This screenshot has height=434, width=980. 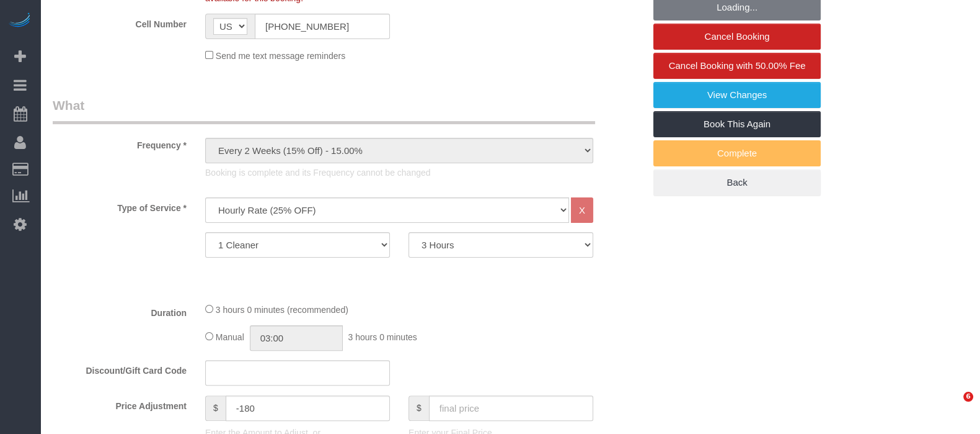 What do you see at coordinates (737, 95) in the screenshot?
I see `a: View Changes` at bounding box center [737, 95].